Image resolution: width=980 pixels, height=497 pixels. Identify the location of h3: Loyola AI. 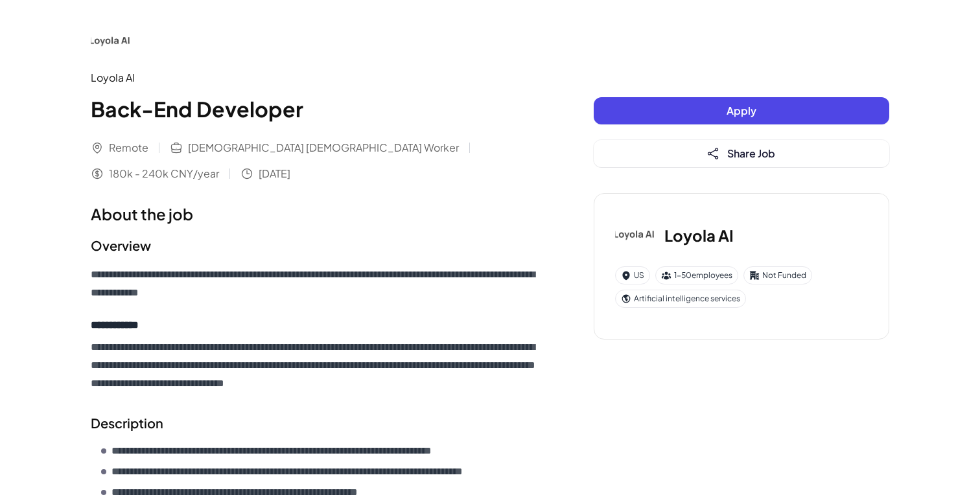
(698, 235).